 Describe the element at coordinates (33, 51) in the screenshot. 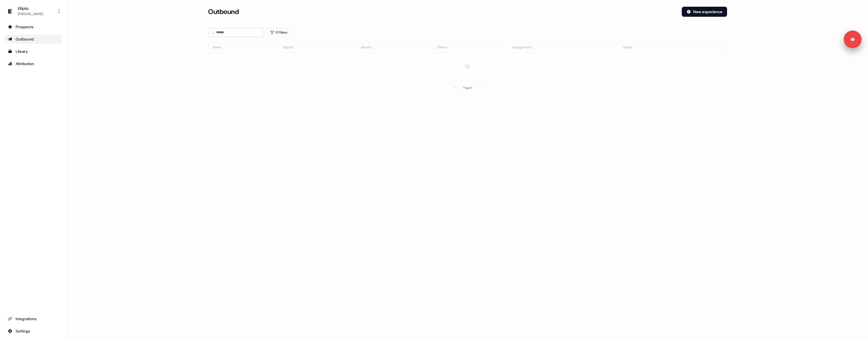

I see `a: Go to templates` at that location.